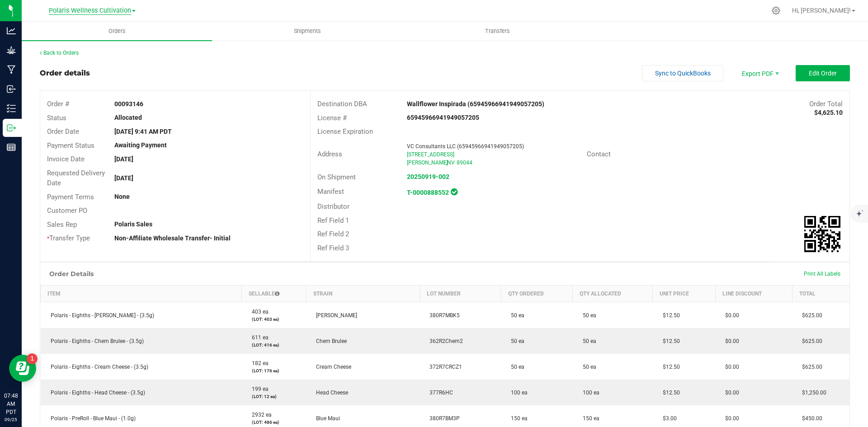 Image resolution: width=868 pixels, height=427 pixels. What do you see at coordinates (274, 371) in the screenshot?
I see `p: (LOT: 176 ea)` at bounding box center [274, 371].